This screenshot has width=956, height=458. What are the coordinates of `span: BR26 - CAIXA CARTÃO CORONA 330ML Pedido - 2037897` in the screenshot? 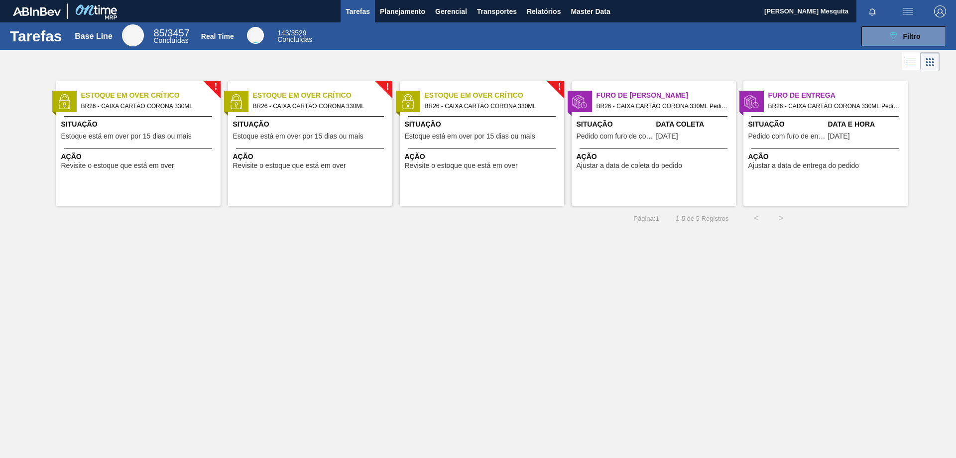 It's located at (662, 106).